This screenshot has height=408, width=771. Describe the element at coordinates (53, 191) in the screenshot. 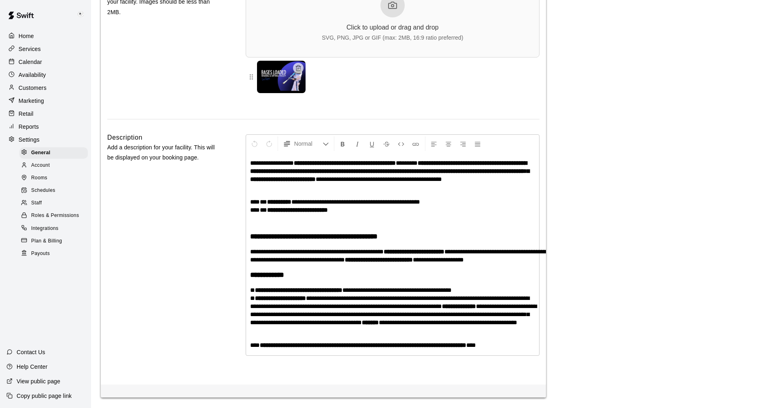

I see `div: Schedules` at that location.